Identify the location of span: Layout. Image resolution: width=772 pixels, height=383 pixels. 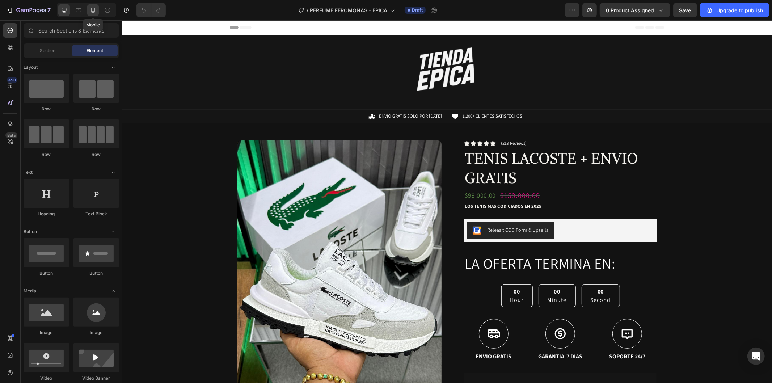
(30, 67).